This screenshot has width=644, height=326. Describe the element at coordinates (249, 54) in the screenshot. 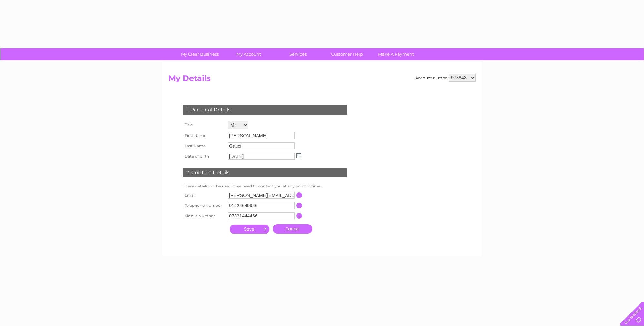

I see `a: My Account` at that location.